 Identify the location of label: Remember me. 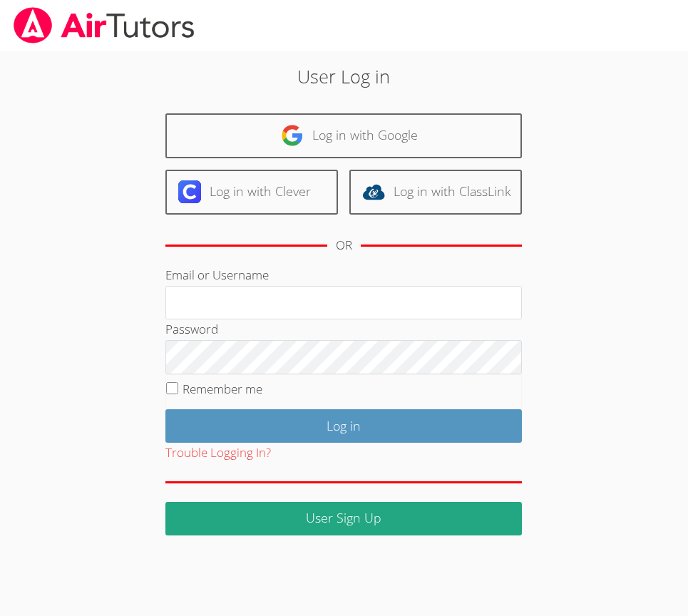
(223, 388).